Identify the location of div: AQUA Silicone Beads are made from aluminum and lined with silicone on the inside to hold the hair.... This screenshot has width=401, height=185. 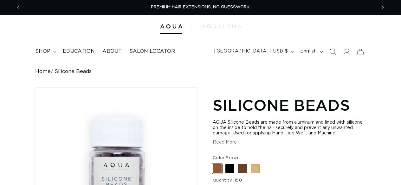
(290, 128).